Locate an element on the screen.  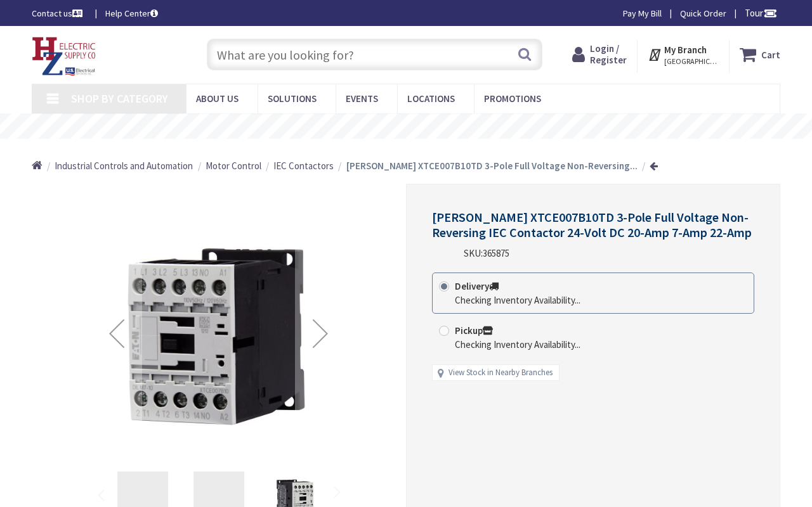
strong: Pickup is located at coordinates (474, 330).